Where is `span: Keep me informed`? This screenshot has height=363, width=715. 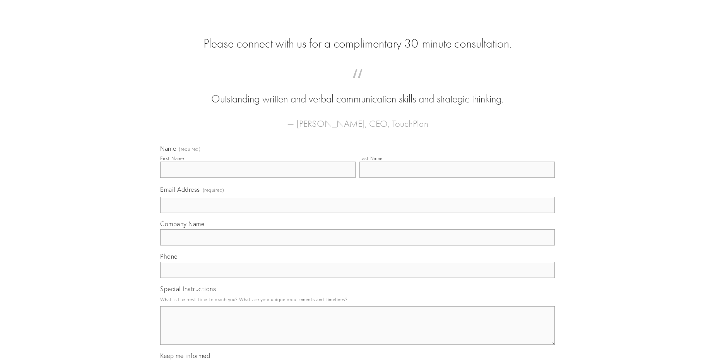 span: Keep me informed is located at coordinates (185, 356).